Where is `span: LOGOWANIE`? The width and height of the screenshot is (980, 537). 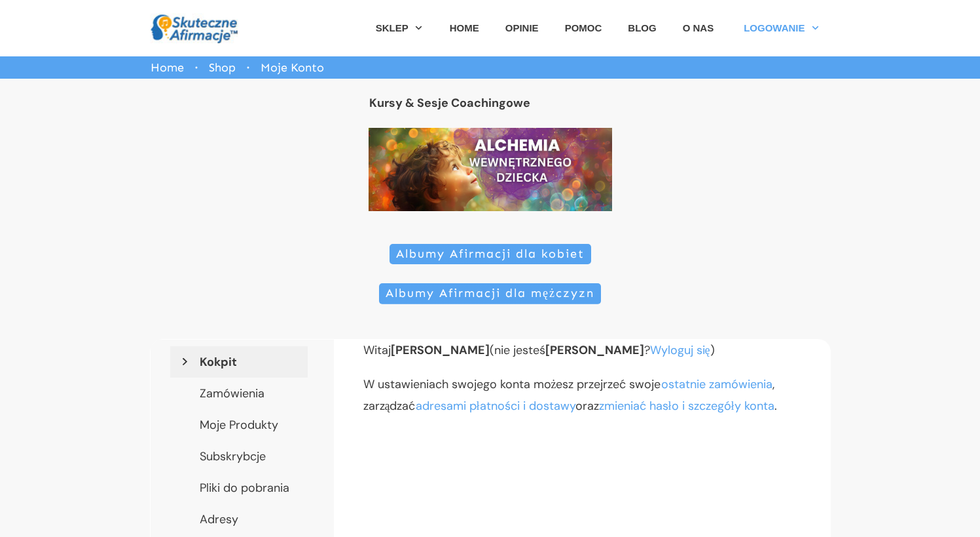 span: LOGOWANIE is located at coordinates (774, 28).